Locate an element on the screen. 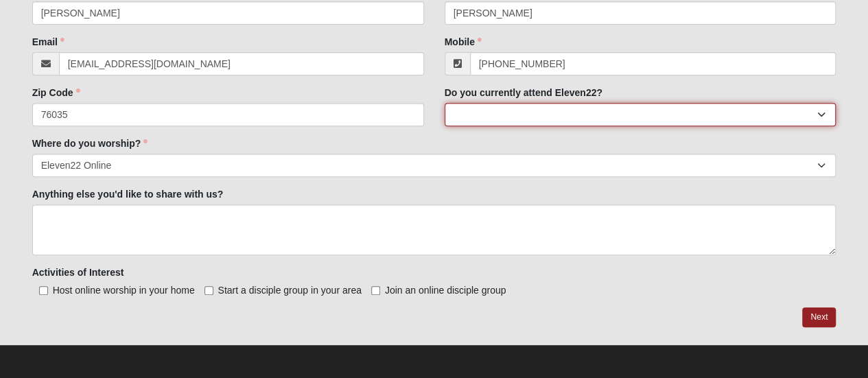  label: Do you currently attend Eleven22? is located at coordinates (524, 93).